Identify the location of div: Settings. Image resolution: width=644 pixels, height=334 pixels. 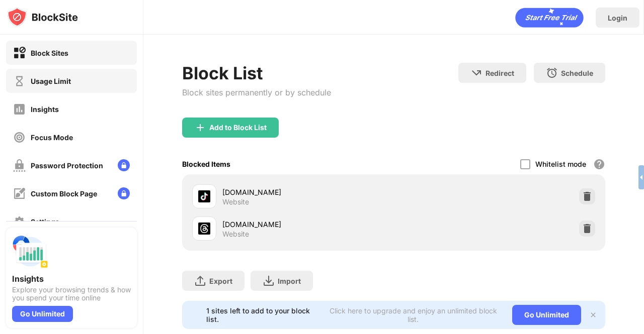
(45, 222).